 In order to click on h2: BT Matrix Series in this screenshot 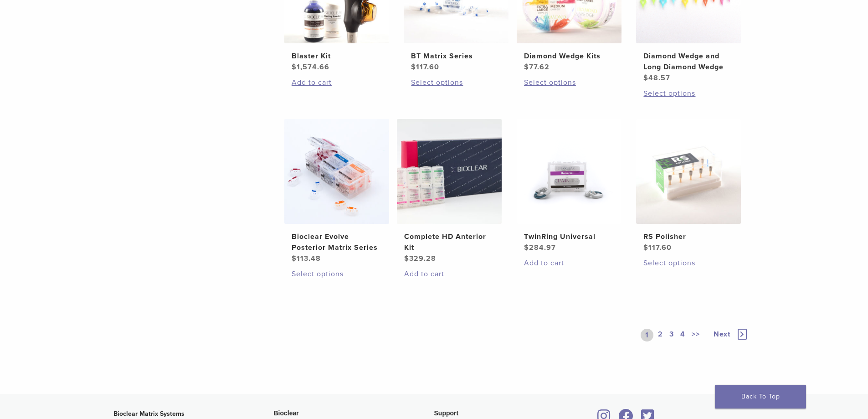, I will do `click(456, 56)`.